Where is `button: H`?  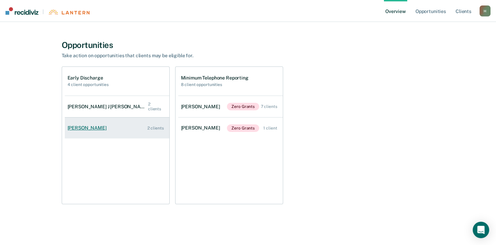 button: H is located at coordinates (485, 11).